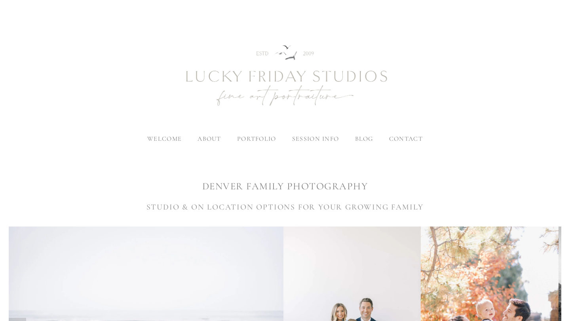 This screenshot has height=321, width=570. Describe the element at coordinates (364, 139) in the screenshot. I see `span: blog` at that location.